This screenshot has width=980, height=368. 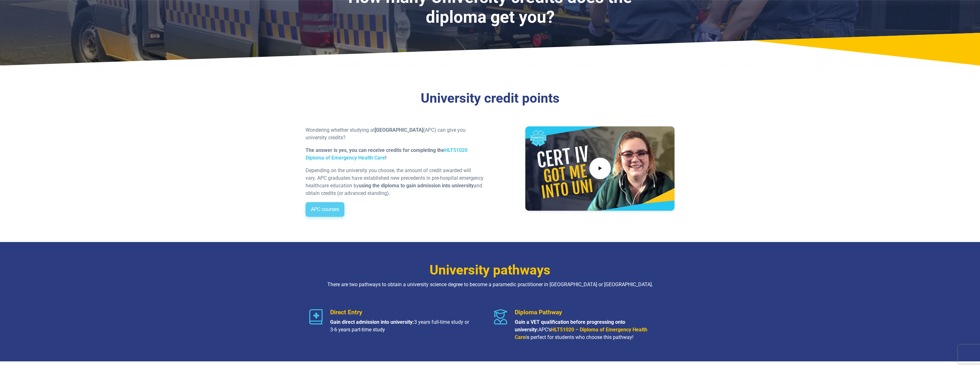 I want to click on p: There are two pathways to obtain a university science degree to become a paramedic practitioner i..., so click(x=490, y=284).